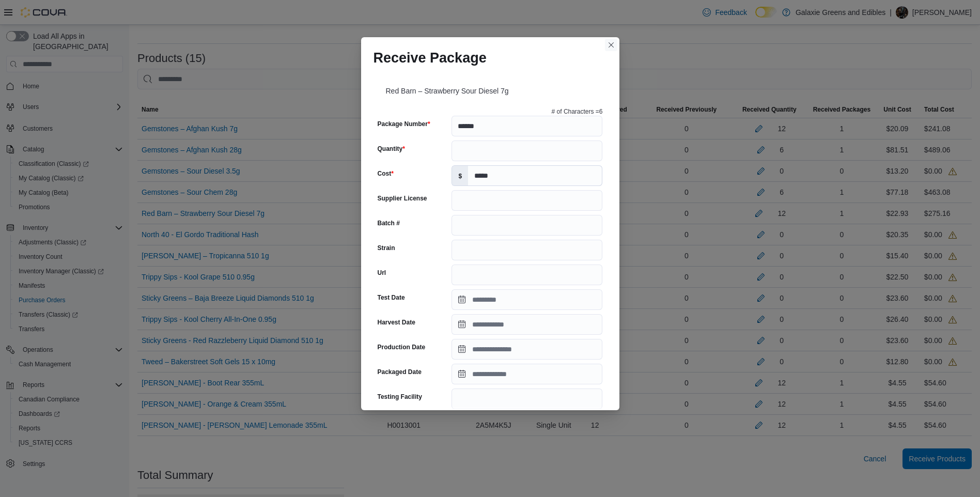 This screenshot has height=497, width=980. Describe the element at coordinates (399, 372) in the screenshot. I see `label: Packaged Date` at that location.